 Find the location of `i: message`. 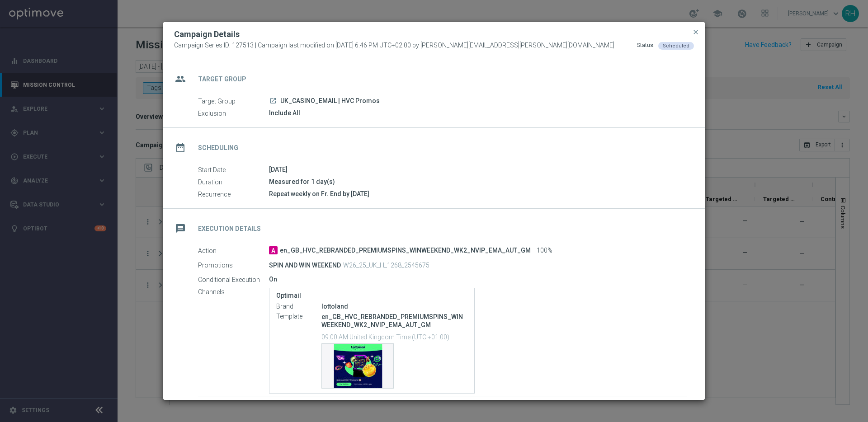

i: message is located at coordinates (180, 229).